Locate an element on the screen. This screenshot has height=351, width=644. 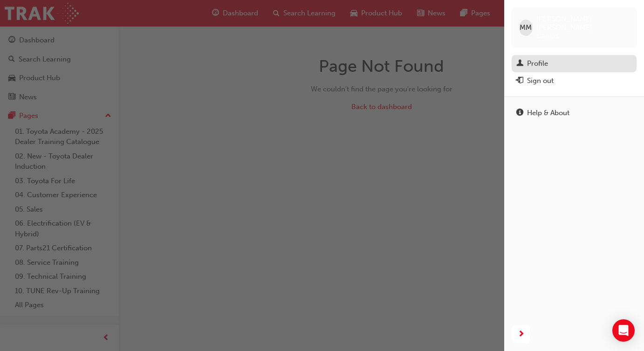
a: Help & About is located at coordinates (574, 113).